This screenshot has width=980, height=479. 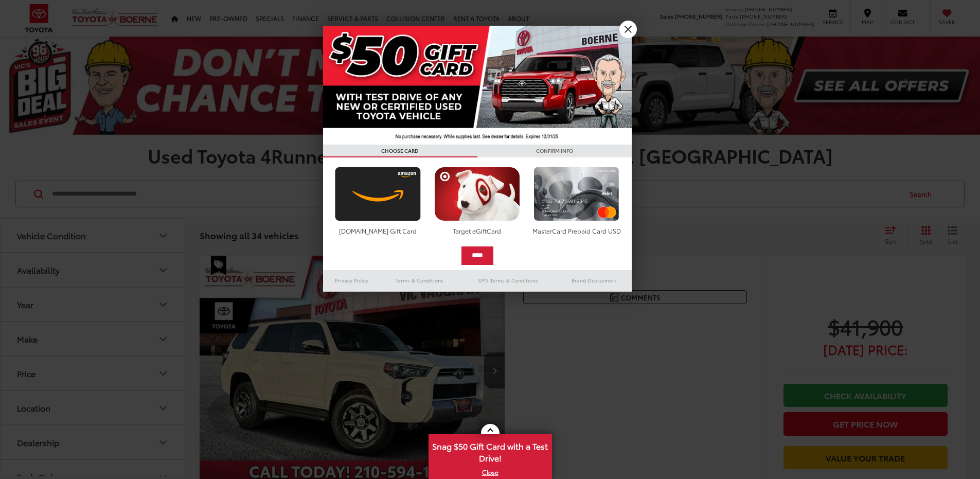 I want to click on div: Target eGiftCard, so click(x=477, y=230).